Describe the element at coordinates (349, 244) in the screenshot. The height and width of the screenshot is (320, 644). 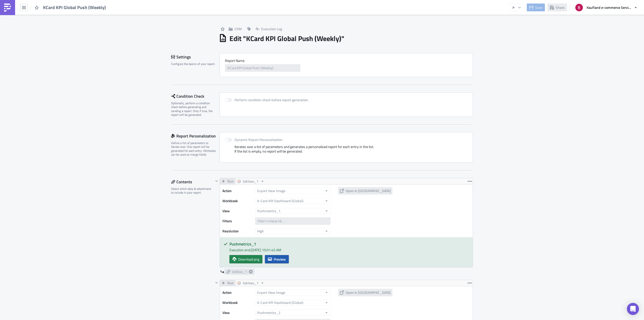
I see `h5: Pushmetrics_1` at that location.